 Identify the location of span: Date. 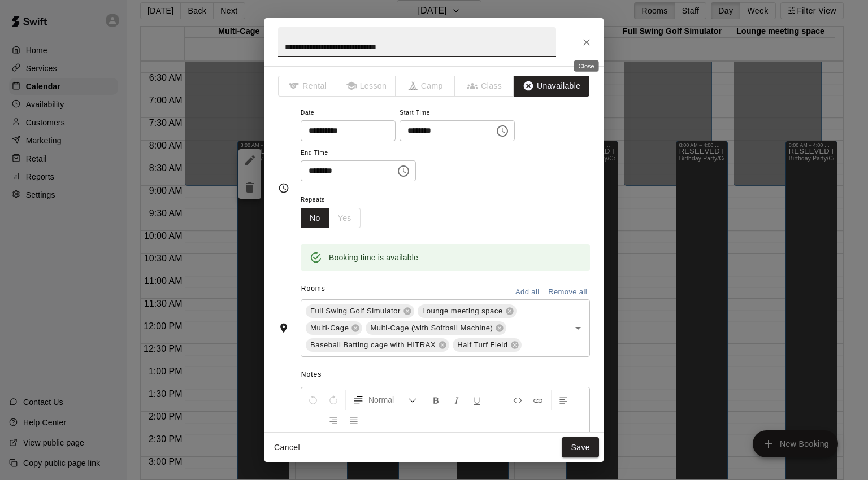
(348, 113).